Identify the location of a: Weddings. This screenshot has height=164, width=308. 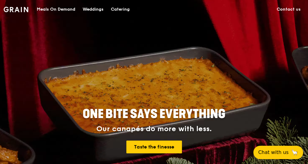
(93, 9).